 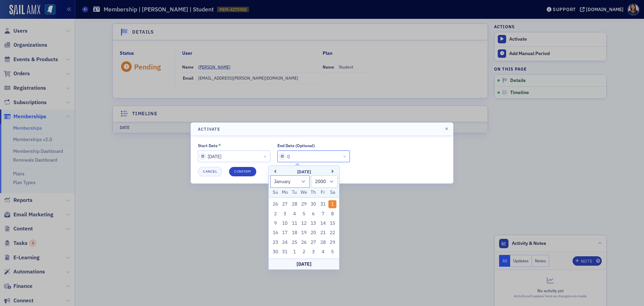 What do you see at coordinates (242, 171) in the screenshot?
I see `button: Confirm` at bounding box center [242, 171].